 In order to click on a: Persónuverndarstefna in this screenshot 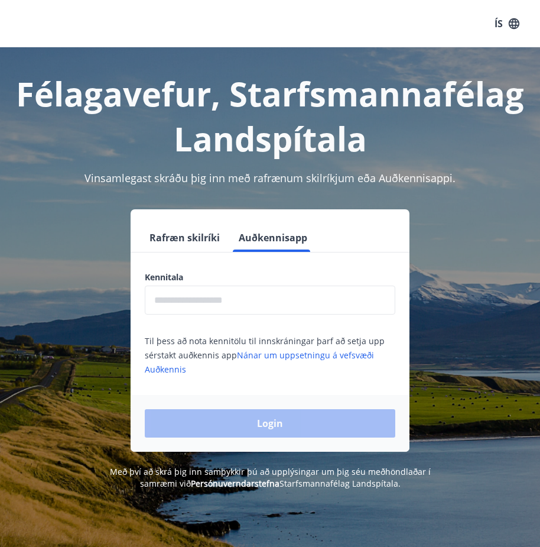, I will do `click(235, 483)`.